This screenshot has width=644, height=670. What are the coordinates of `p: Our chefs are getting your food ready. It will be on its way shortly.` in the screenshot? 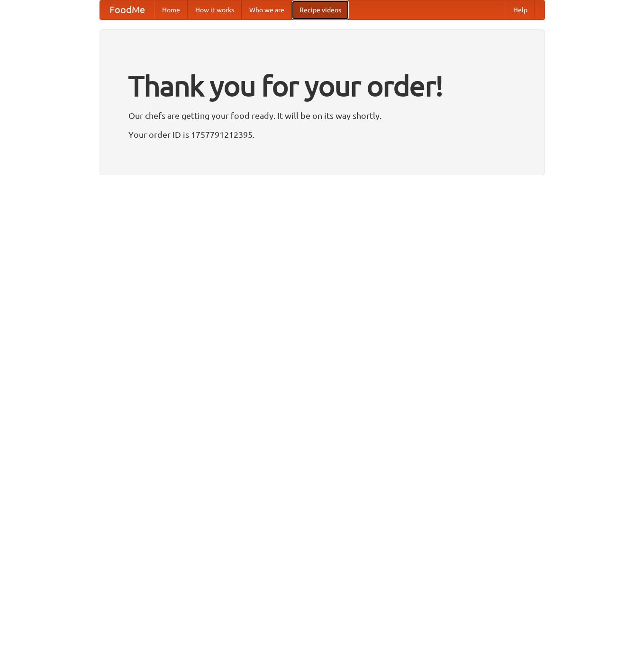 It's located at (322, 116).